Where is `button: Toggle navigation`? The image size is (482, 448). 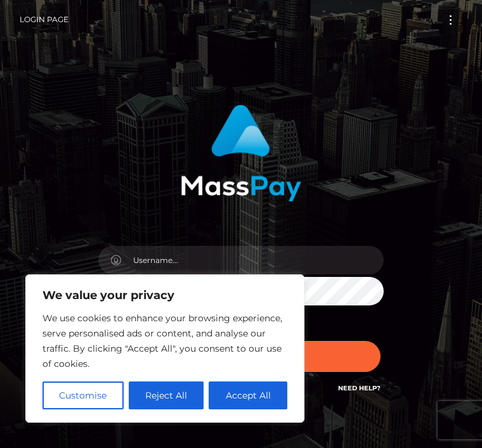
button: Toggle navigation is located at coordinates (450, 19).